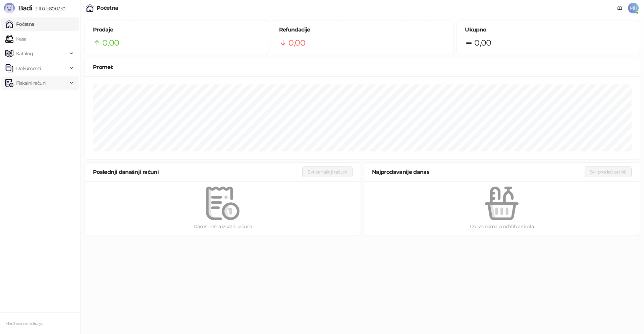 The width and height of the screenshot is (644, 334). I want to click on span: Fiskalni računi, so click(31, 83).